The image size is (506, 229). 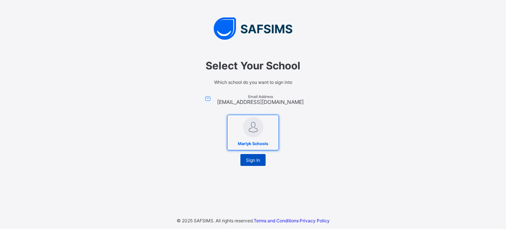 What do you see at coordinates (261, 96) in the screenshot?
I see `span: Email Address` at bounding box center [261, 96].